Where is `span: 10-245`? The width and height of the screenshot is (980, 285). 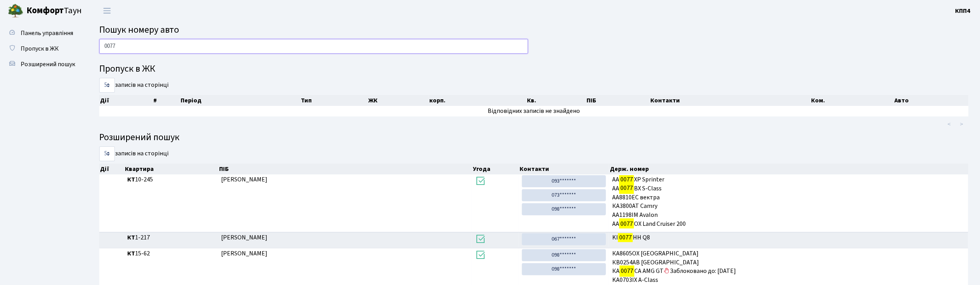 span: 10-245 is located at coordinates (171, 179).